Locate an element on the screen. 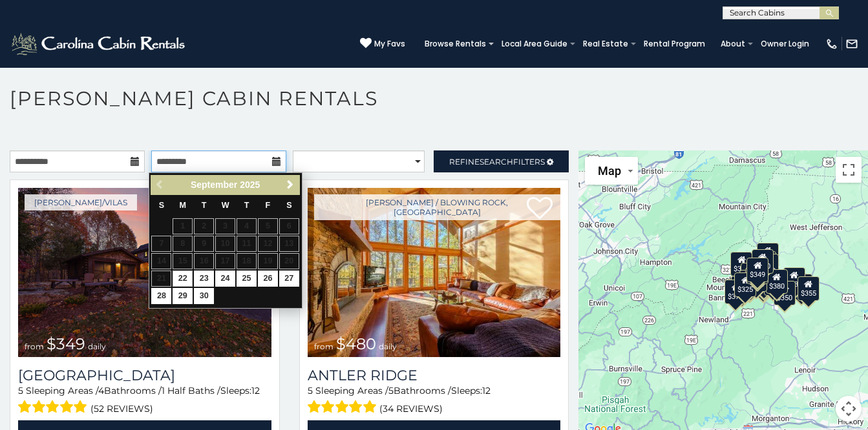 Image resolution: width=868 pixels, height=430 pixels. span: (52 reviews) is located at coordinates (122, 409).